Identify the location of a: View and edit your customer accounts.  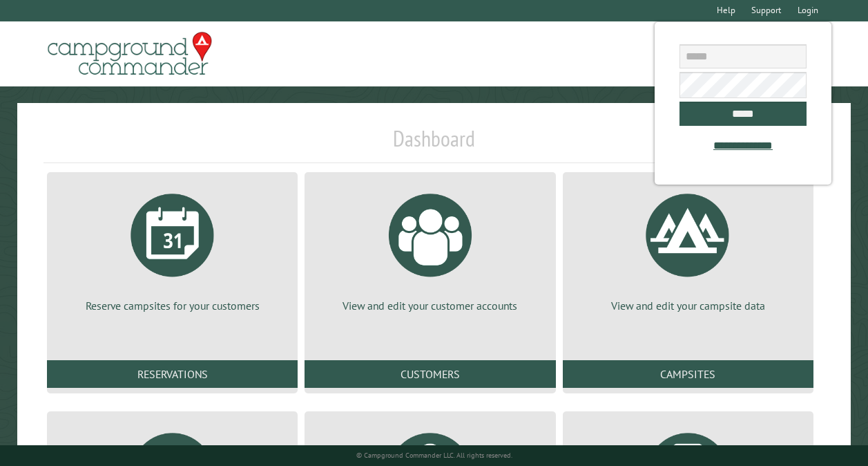
(430, 248).